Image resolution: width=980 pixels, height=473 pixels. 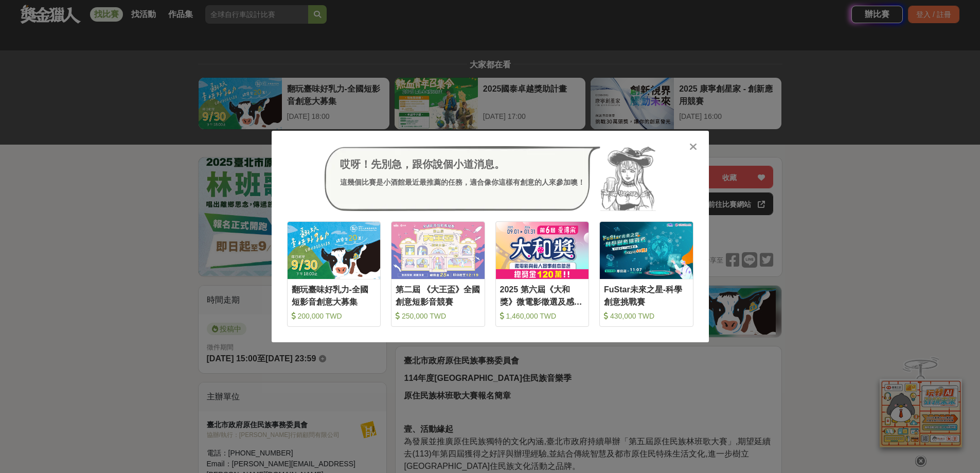 I want to click on a: Cover Image第二屆 《大王盃》全國創意短影音競賽 250,000 TWD, so click(x=438, y=274).